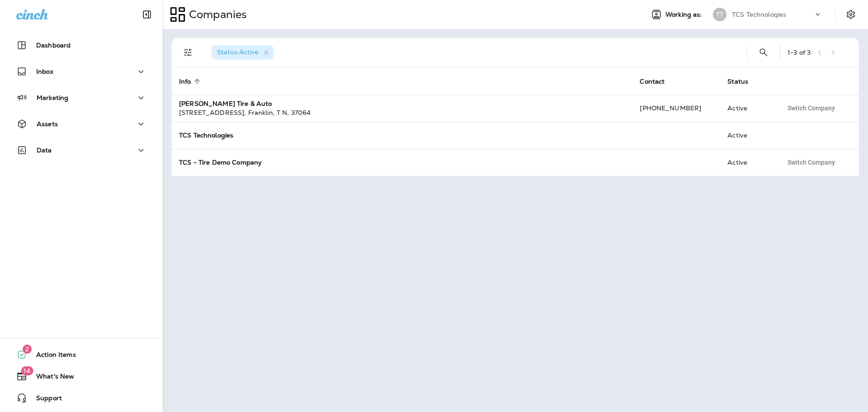  I want to click on button: Settings, so click(851, 14).